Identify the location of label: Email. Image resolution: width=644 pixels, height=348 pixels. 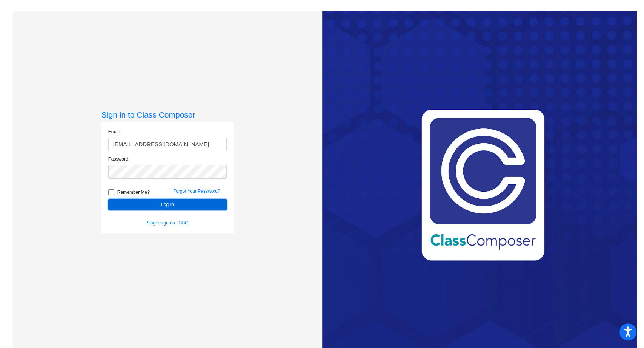
(114, 132).